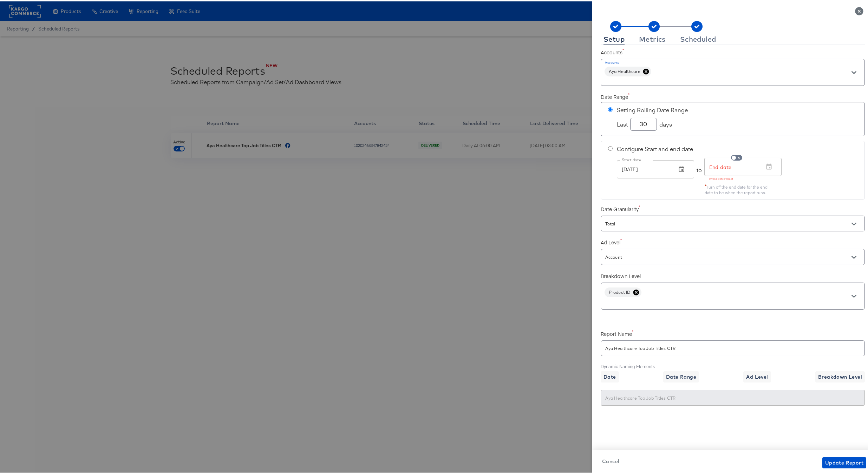  Describe the element at coordinates (732, 169) in the screenshot. I see `div: Configure Start and end dateStart datetoEnd dateInvalid Date Format*Turn off the end date for the...` at that location.